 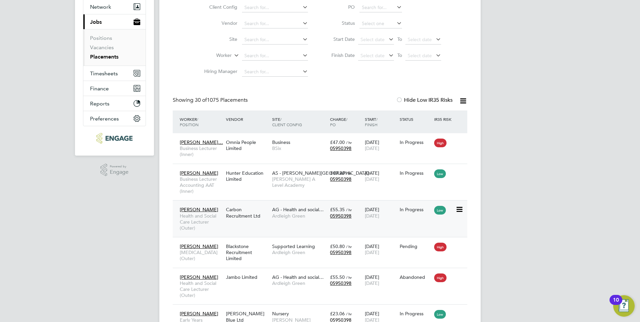 What do you see at coordinates (201, 185) in the screenshot?
I see `span: Business Lecturer Accounting AAT (Inner)` at bounding box center [201, 185].